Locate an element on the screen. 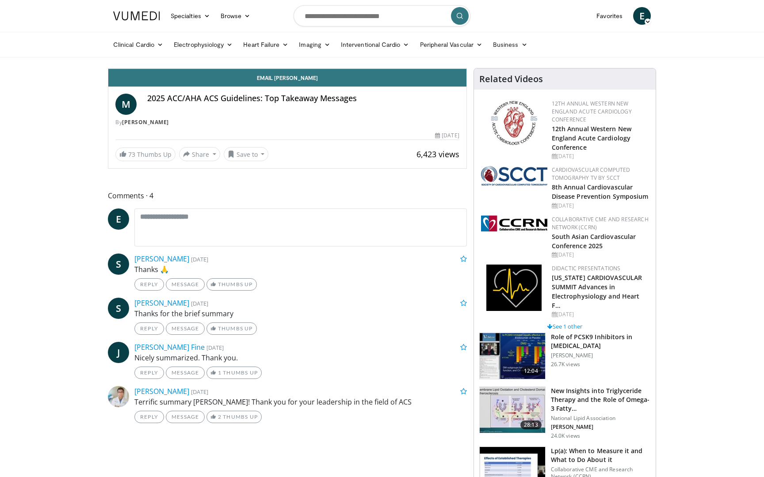 The height and width of the screenshot is (477, 764). div: Didactic Presentations is located at coordinates (600, 269).